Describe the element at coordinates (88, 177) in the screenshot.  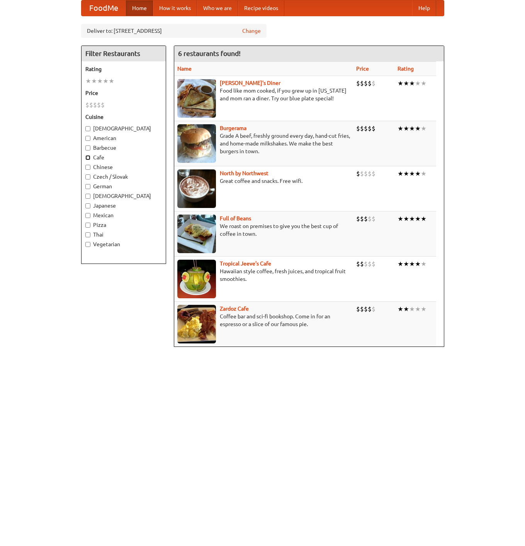
I see `input: Czech / Slovak` at that location.